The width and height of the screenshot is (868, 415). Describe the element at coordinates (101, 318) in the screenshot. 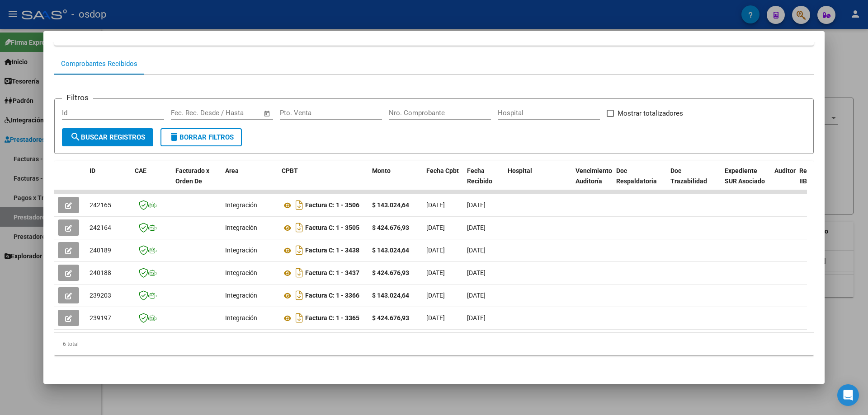

I see `span: 239197` at that location.